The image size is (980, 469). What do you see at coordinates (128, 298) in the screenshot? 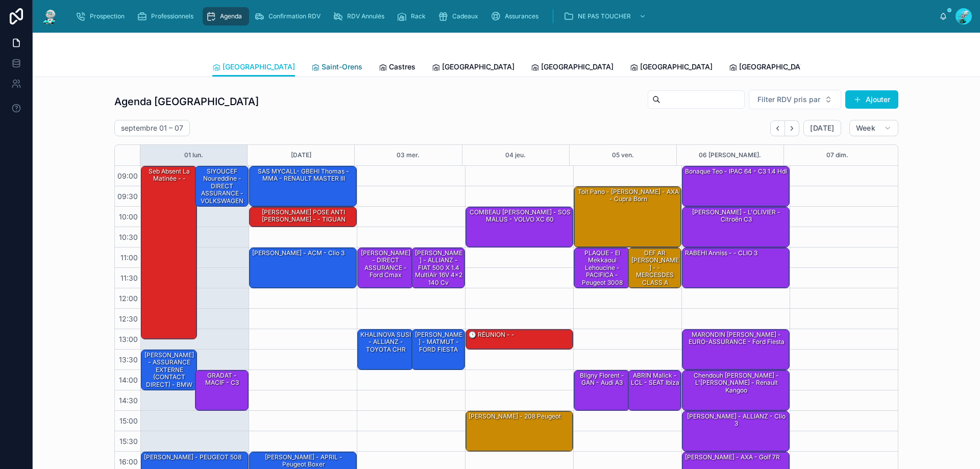
I see `span: 12:00` at bounding box center [128, 298].